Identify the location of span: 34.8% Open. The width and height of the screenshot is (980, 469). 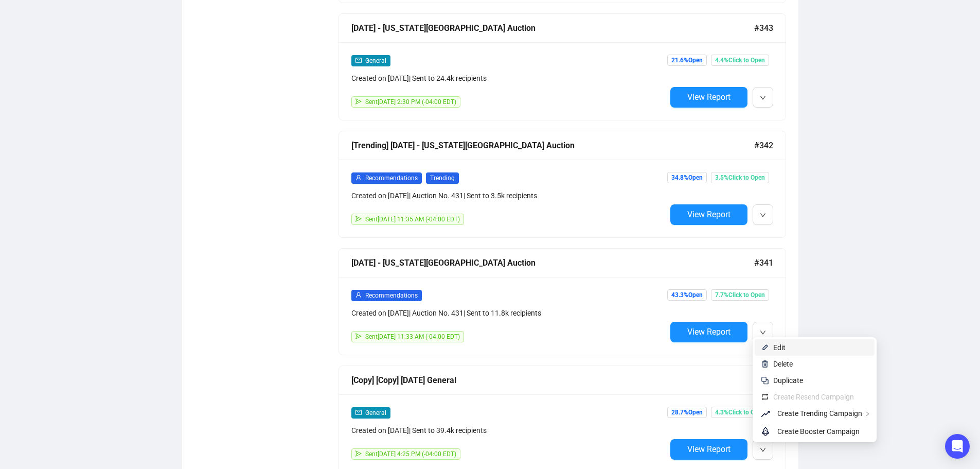
(687, 177).